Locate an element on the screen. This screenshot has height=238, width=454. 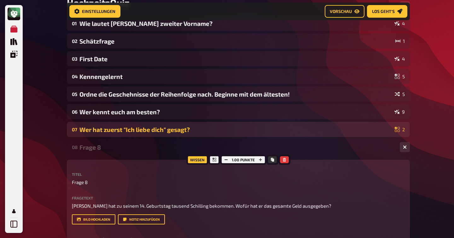
button: Reihenfolge anpassen is located at coordinates (405, 6).